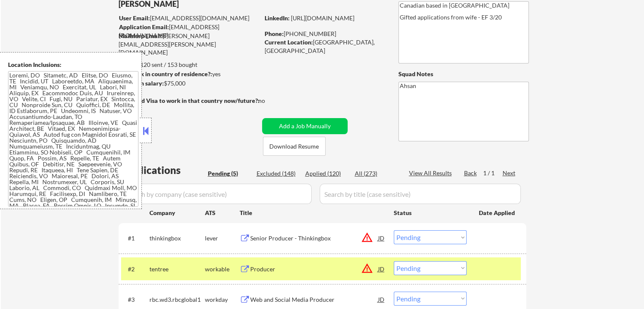  Describe the element at coordinates (144, 27) in the screenshot. I see `strong: Application Email:` at that location.